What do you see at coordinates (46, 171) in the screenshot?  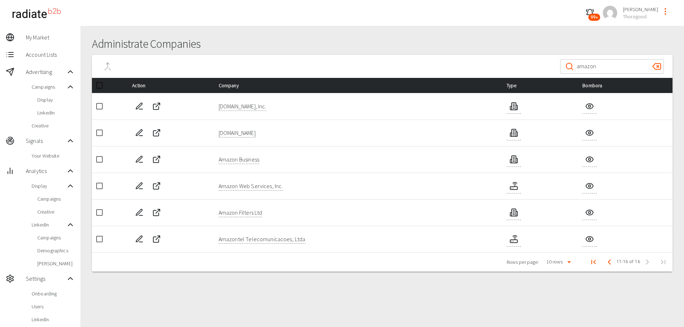 I see `span: Analytics` at bounding box center [46, 171].